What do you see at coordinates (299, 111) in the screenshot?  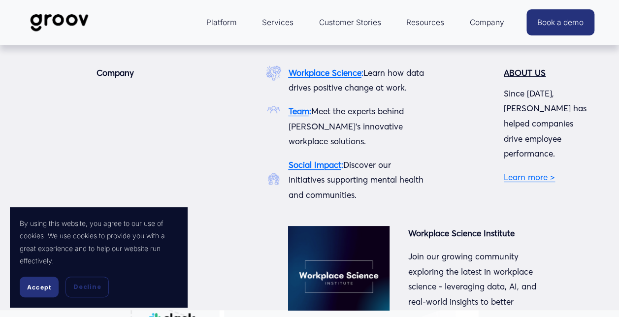 I see `strong: Team` at bounding box center [299, 111].